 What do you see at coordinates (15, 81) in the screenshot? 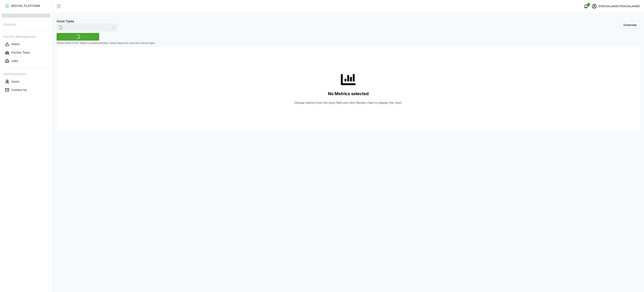
I see `p: Users` at bounding box center [15, 81].